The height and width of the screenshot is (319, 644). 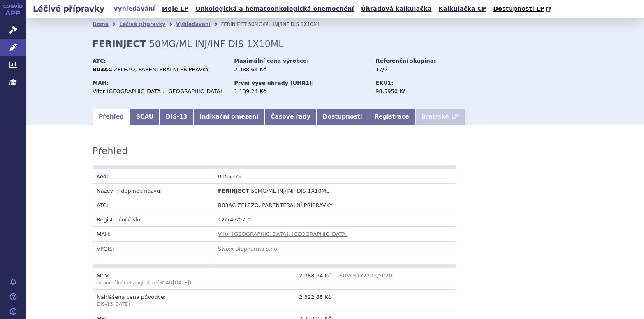 What do you see at coordinates (301, 91) in the screenshot?
I see `div: 1 139,24 Kč` at bounding box center [301, 91].